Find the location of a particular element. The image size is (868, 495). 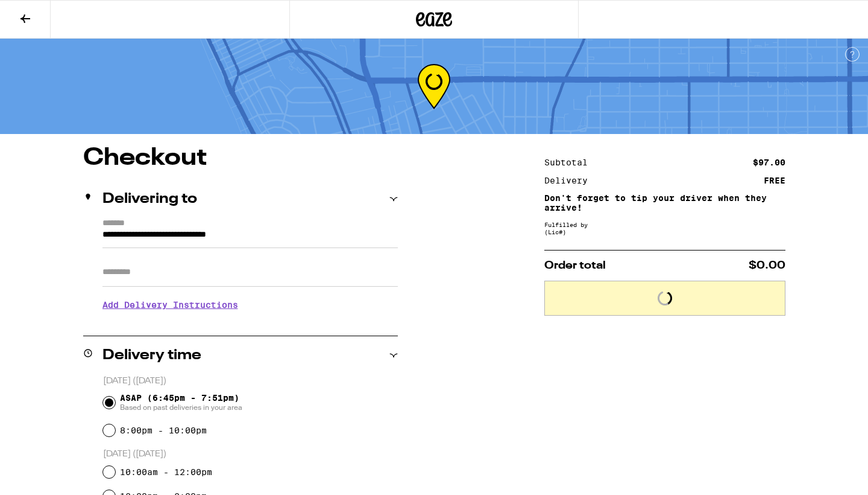

span: $0.00 is located at coordinates (767, 265).